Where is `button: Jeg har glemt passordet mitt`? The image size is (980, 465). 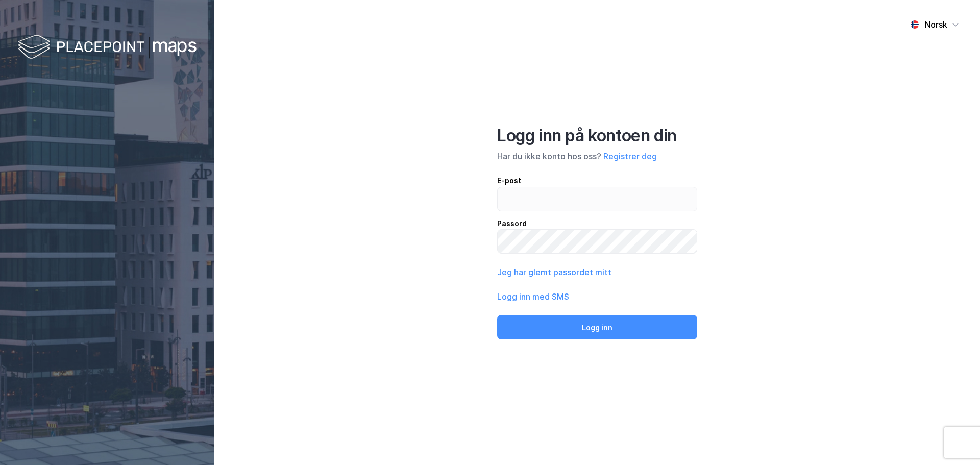 button: Jeg har glemt passordet mitt is located at coordinates (554, 272).